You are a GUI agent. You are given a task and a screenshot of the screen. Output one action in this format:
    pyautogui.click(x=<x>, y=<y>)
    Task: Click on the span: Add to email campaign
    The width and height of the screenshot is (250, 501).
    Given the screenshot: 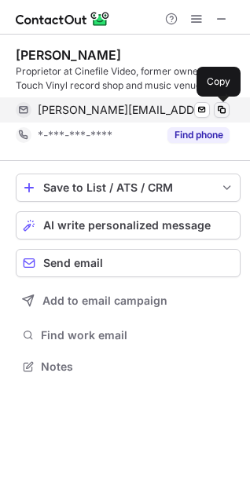 What is the action you would take?
    pyautogui.click(x=104, y=301)
    